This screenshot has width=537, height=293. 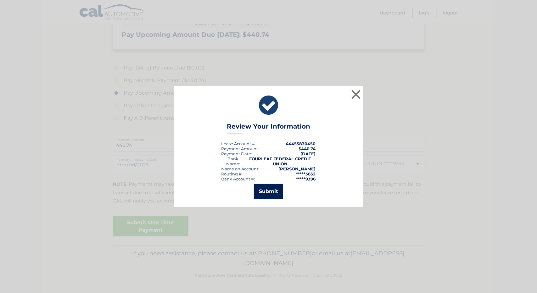 I want to click on button: Submit, so click(x=268, y=192).